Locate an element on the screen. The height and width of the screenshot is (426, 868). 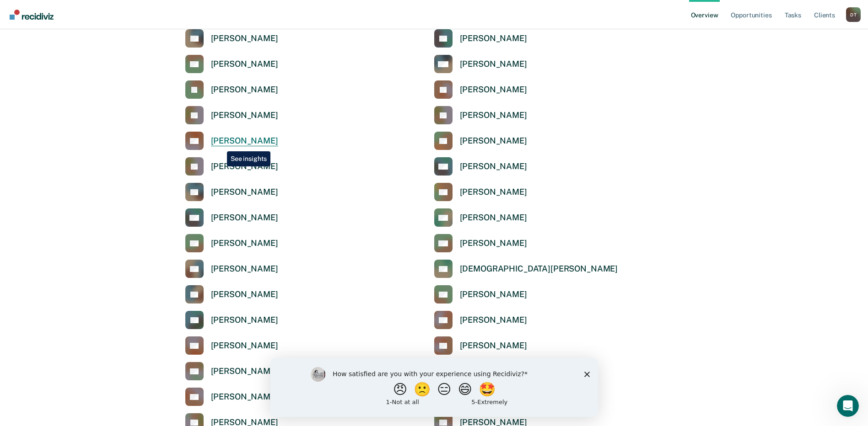
button: 5 is located at coordinates (217, 31).